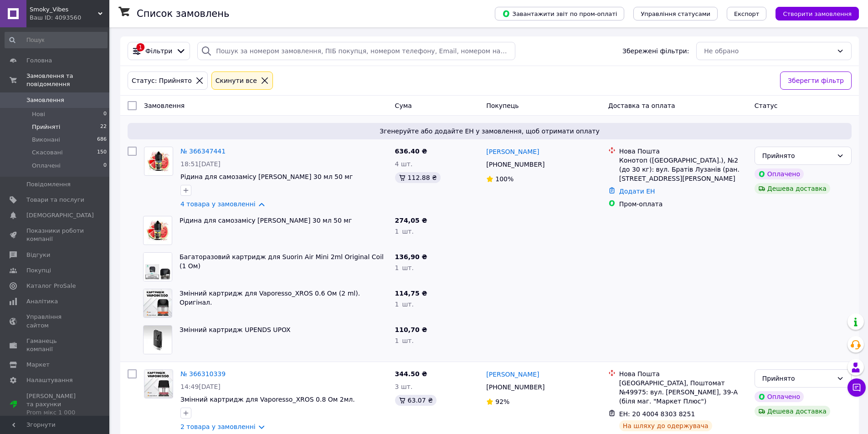  I want to click on span: Скасовані, so click(47, 153).